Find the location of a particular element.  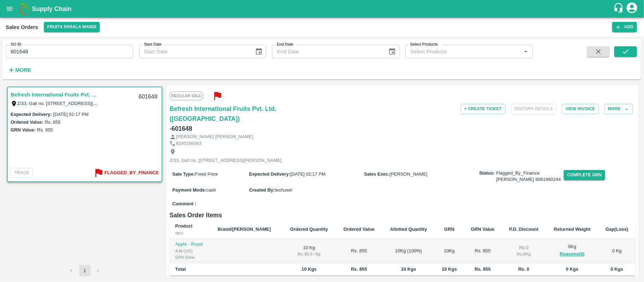

td: 0 Kg is located at coordinates (617, 251).